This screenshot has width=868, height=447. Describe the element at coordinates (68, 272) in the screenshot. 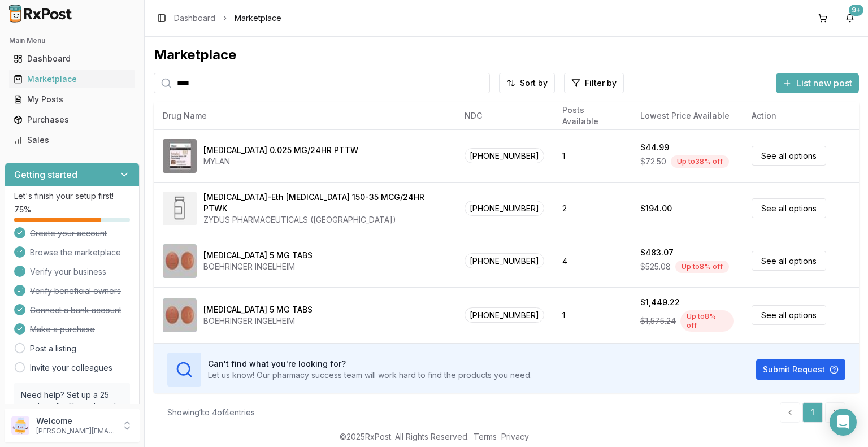

I see `span: Verify your business` at that location.